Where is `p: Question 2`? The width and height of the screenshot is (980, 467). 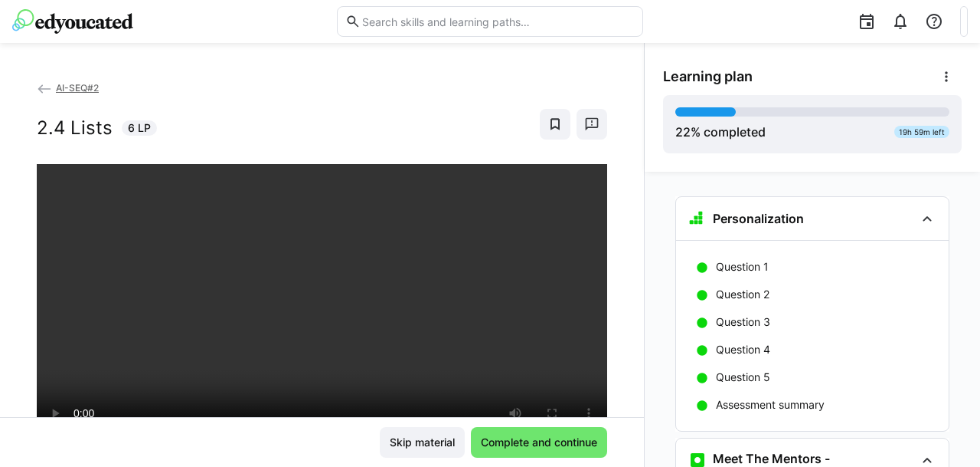
p: Question 2 is located at coordinates (742, 294).